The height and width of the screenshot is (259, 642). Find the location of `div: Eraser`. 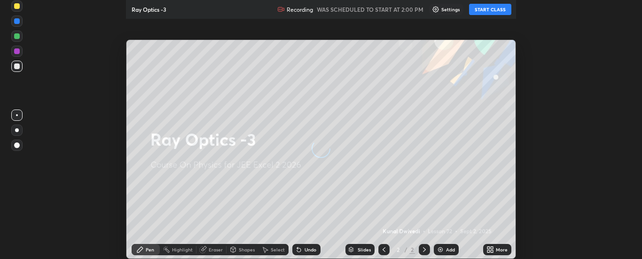

div: Eraser is located at coordinates (216, 249).